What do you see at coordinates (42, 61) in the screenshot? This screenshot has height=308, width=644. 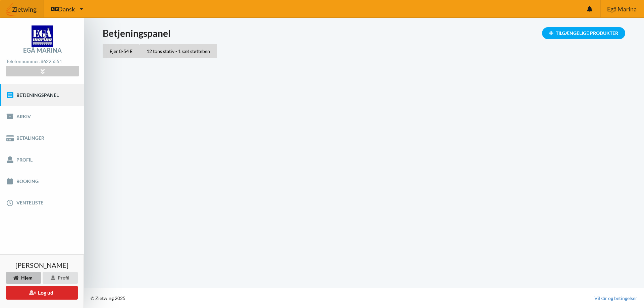 I see `div: Telefonnummer:` at bounding box center [42, 61].